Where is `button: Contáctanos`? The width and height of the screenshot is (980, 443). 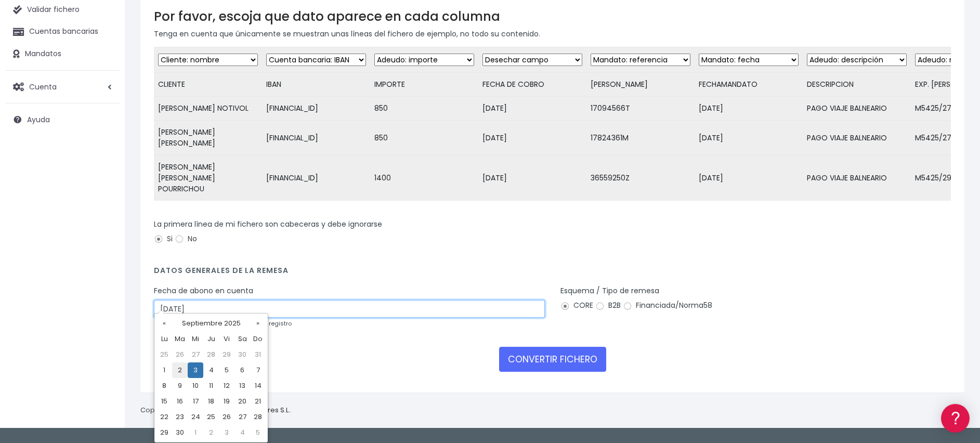 button: Contáctanos is located at coordinates (104, 287).